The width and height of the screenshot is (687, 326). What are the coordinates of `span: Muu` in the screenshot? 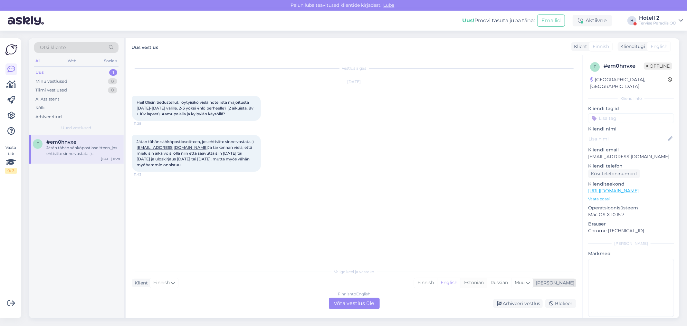 It's located at (519, 282).